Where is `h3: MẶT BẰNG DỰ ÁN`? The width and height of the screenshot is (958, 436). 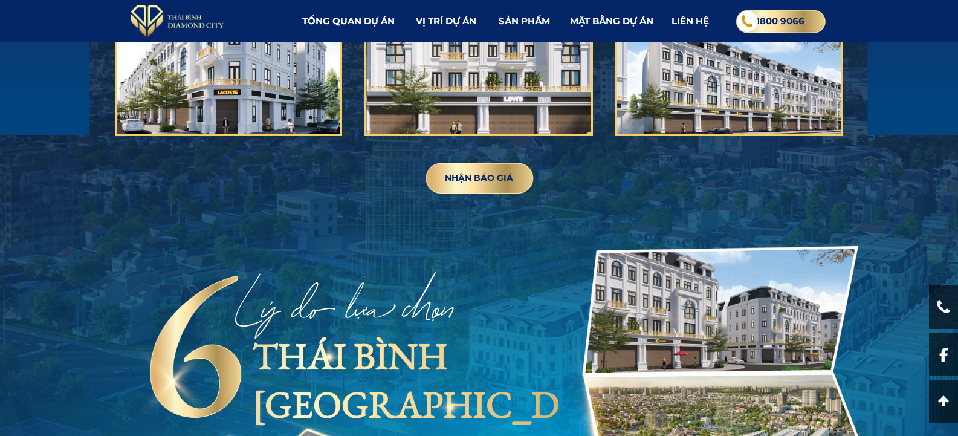
h3: MẶT BẰNG DỰ ÁN is located at coordinates (617, 21).